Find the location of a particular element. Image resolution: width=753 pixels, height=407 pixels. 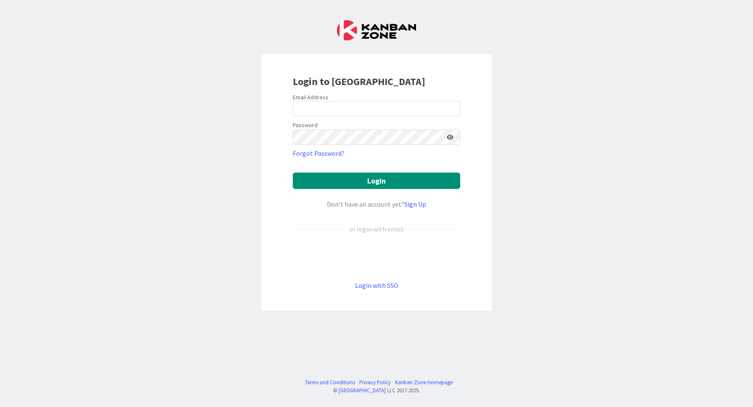

div: © LLC 2017- 2025 . is located at coordinates (376, 390).